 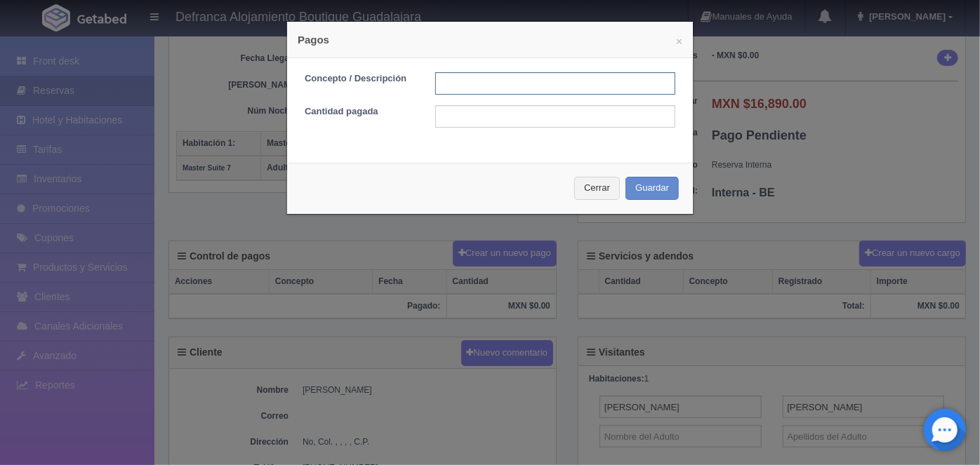 What do you see at coordinates (359, 112) in the screenshot?
I see `label: Cantidad pagada` at bounding box center [359, 112].